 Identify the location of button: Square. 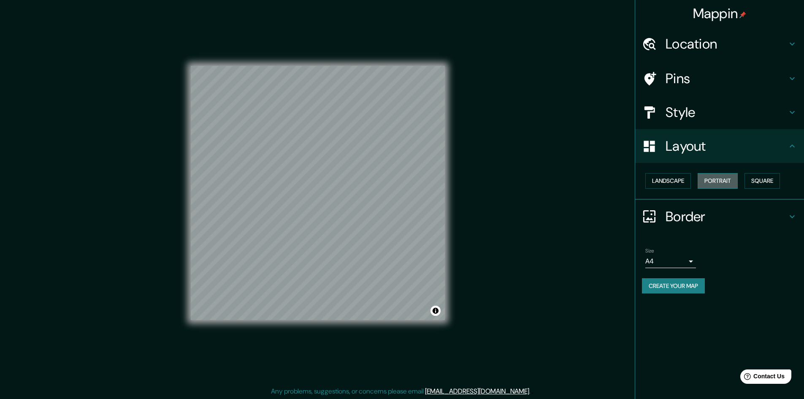
(762, 181).